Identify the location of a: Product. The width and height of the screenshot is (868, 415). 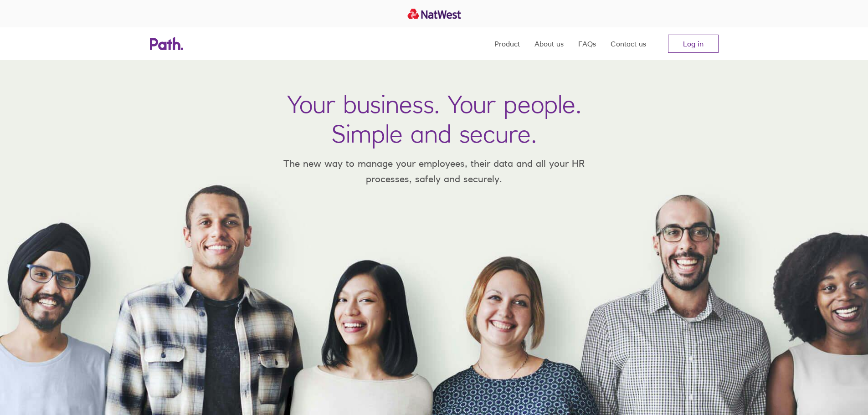
(507, 44).